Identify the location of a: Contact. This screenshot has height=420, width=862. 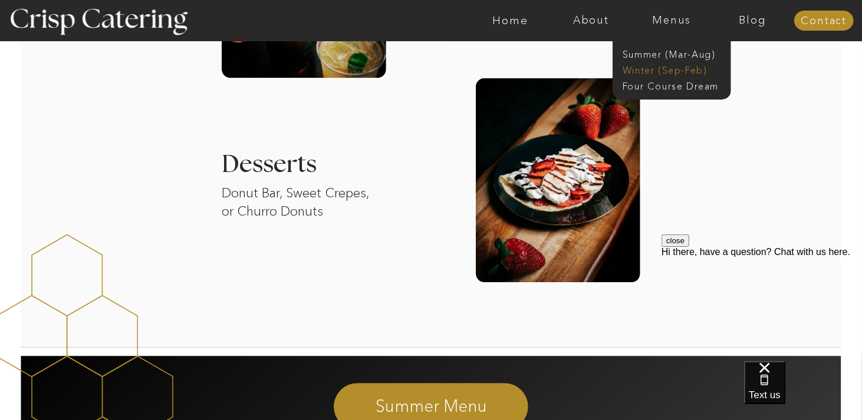
(823, 21).